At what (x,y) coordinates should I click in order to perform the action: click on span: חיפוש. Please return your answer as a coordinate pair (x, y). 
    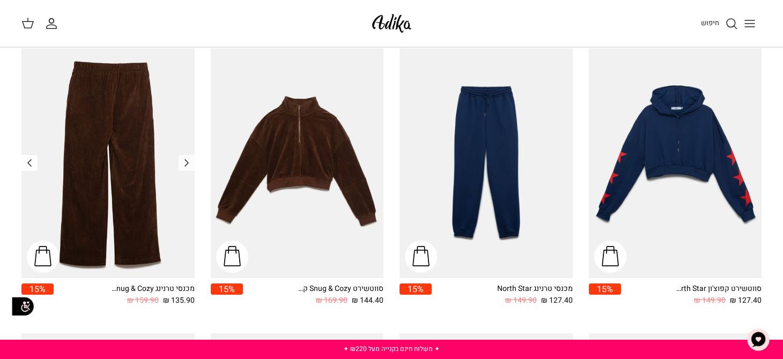
    Looking at the image, I should click on (710, 23).